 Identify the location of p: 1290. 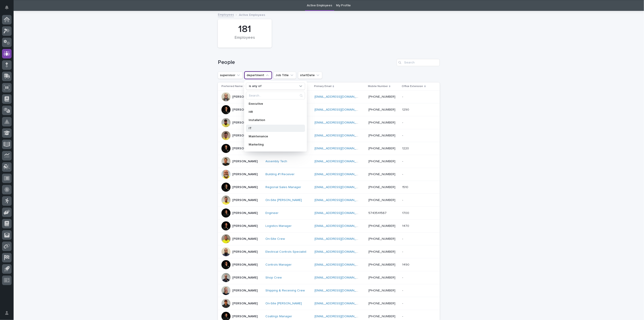
(406, 109).